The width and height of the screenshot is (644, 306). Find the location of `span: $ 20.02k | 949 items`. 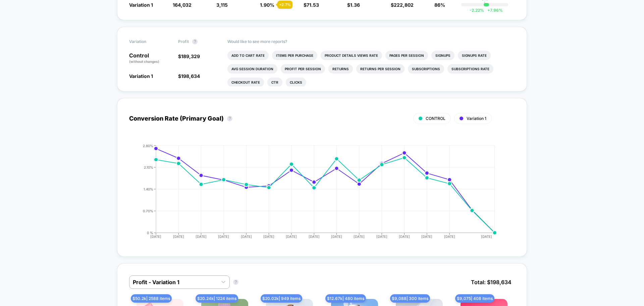

span: $ 20.02k | 949 items is located at coordinates (281, 298).